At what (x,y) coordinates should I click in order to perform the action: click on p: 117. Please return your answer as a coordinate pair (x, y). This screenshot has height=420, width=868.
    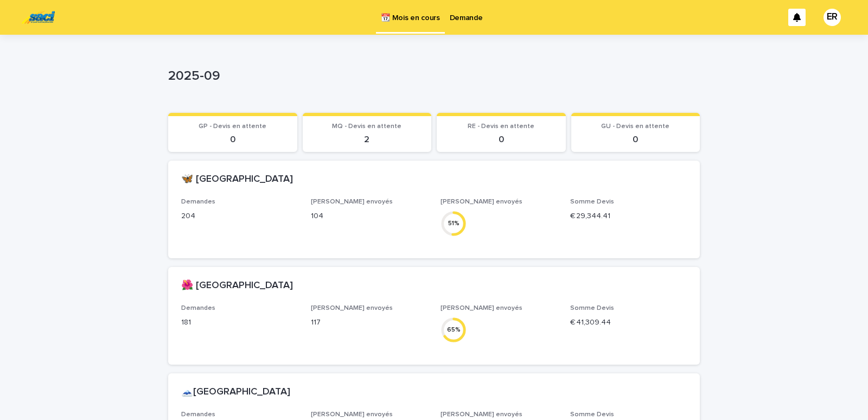
    Looking at the image, I should click on (369, 322).